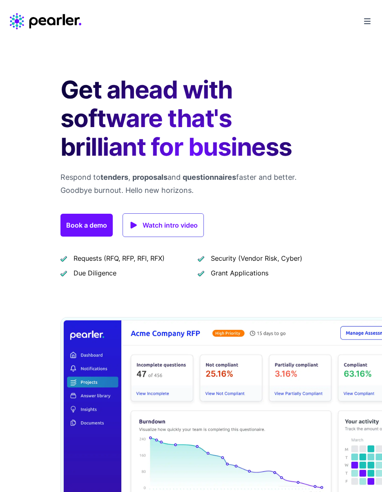  I want to click on p: Respond to , and faster and better. Goodbye burnout. Hello new horizons., so click(191, 184).